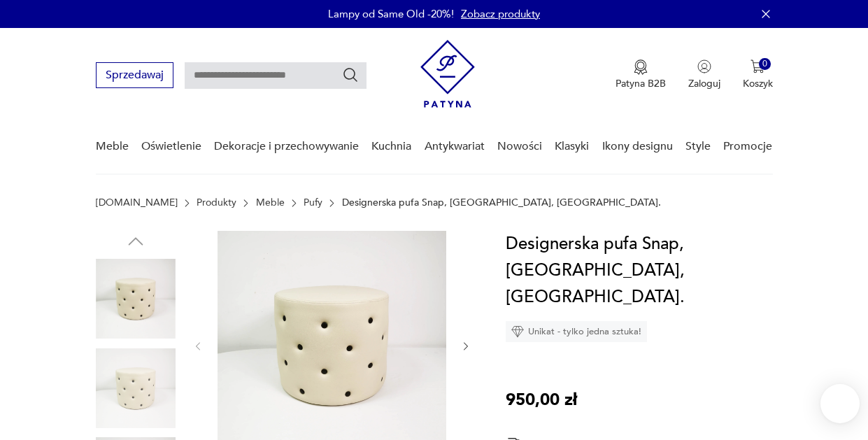  I want to click on p: 950,00 zł, so click(542, 401).